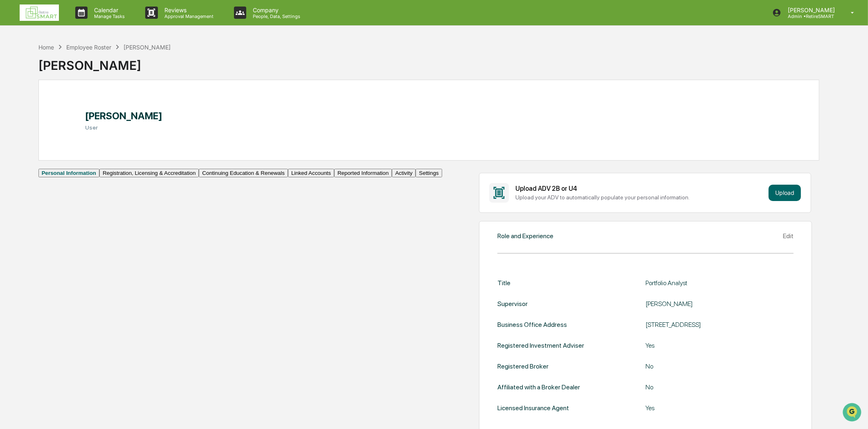  I want to click on div: Business Office Address, so click(532, 324).